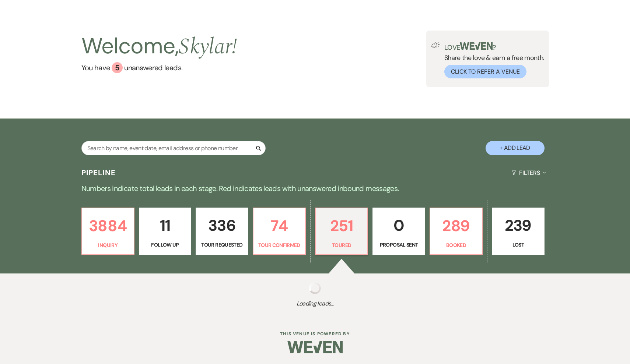 The width and height of the screenshot is (630, 364). What do you see at coordinates (485, 72) in the screenshot?
I see `button: Click to Refer a Venue` at bounding box center [485, 72].